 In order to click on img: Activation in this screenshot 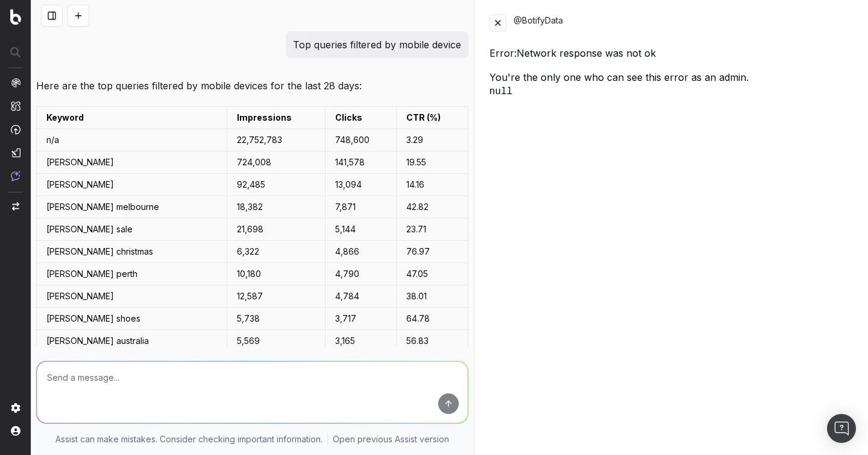, I will do `click(15, 129)`.